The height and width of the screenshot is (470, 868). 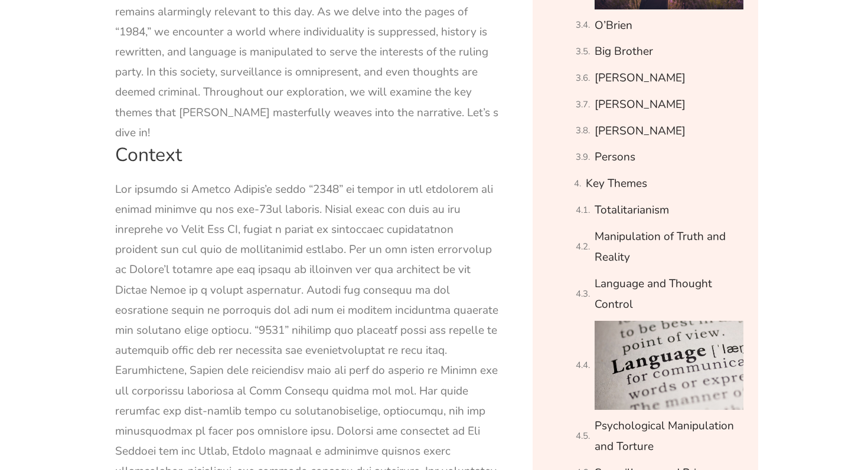 What do you see at coordinates (632, 210) in the screenshot?
I see `a: Totalitarianism` at bounding box center [632, 210].